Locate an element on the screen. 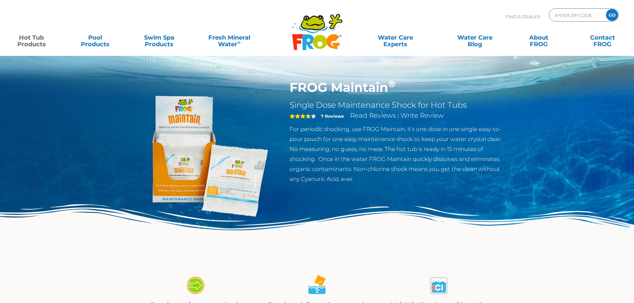 Image resolution: width=634 pixels, height=303 pixels. a: AboutFROG is located at coordinates (539, 38).